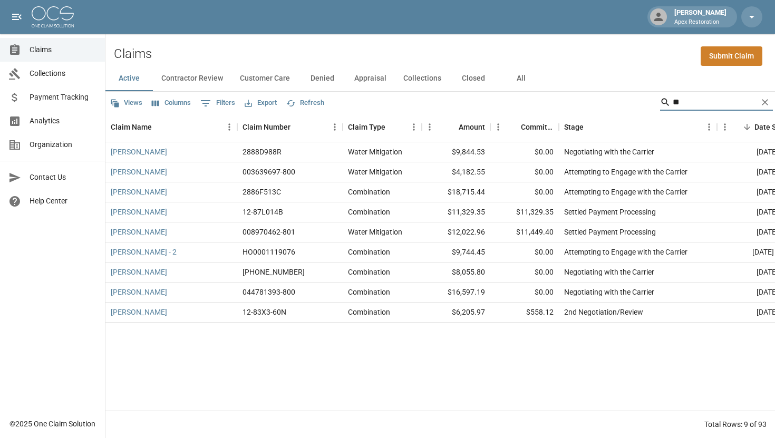 This screenshot has width=775, height=438. I want to click on button: Export, so click(260, 103).